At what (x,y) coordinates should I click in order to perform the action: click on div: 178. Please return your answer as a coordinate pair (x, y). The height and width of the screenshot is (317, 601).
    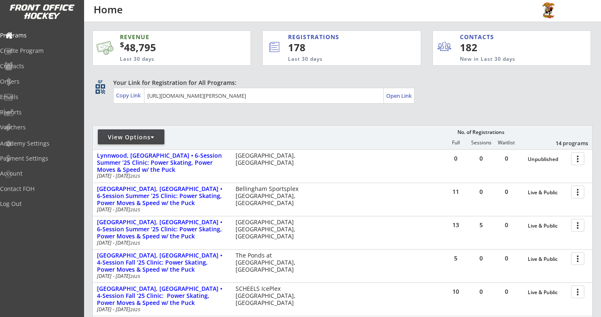
    Looking at the image, I should click on (340, 47).